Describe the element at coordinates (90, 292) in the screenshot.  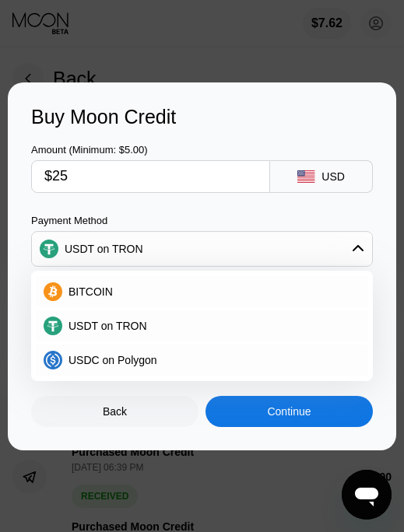
I see `span: BITCOIN` at that location.